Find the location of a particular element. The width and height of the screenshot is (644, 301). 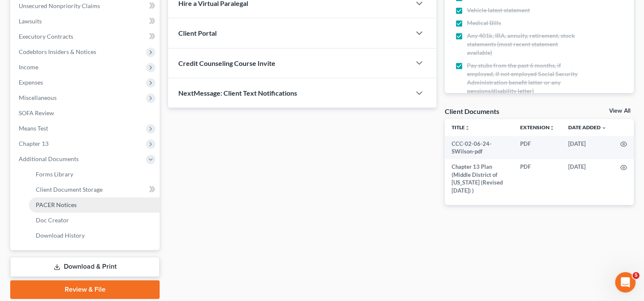

a: SOFA Review is located at coordinates (85, 113).